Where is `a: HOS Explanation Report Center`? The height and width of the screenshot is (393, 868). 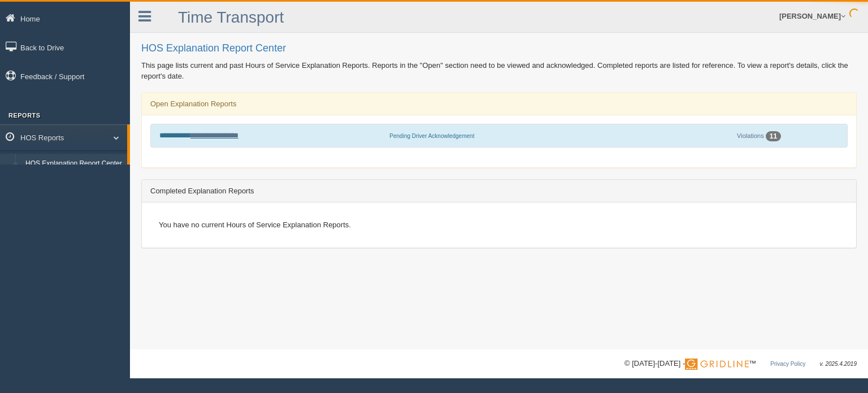 a: HOS Explanation Report Center is located at coordinates (73, 164).